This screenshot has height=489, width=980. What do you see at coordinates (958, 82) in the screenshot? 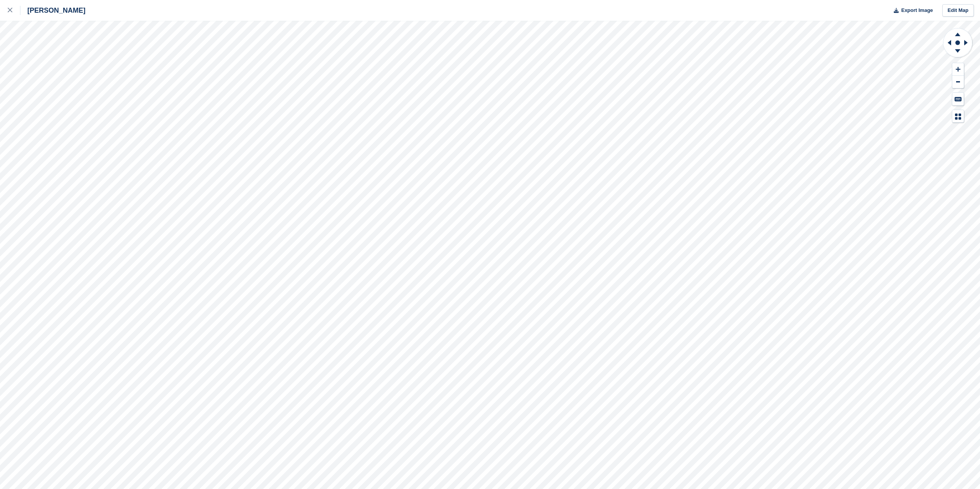
I see `button: Zoom Out` at bounding box center [958, 82].